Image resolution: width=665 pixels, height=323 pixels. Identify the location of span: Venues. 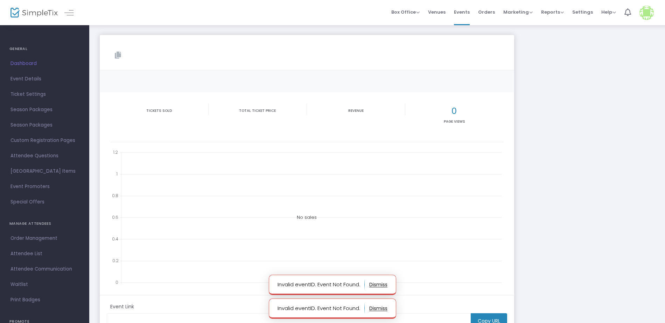
(437, 12).